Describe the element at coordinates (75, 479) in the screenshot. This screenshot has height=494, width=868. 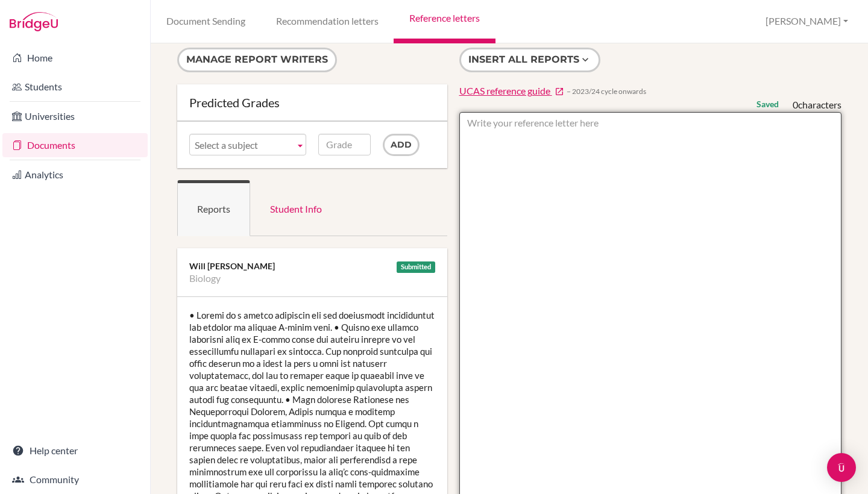
I see `a: Community` at that location.